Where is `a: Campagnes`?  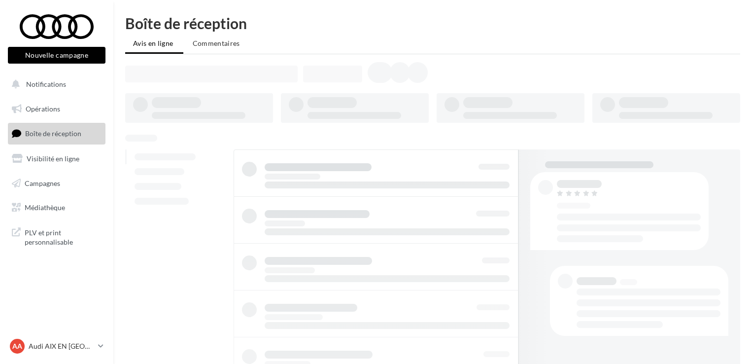 a: Campagnes is located at coordinates (57, 183).